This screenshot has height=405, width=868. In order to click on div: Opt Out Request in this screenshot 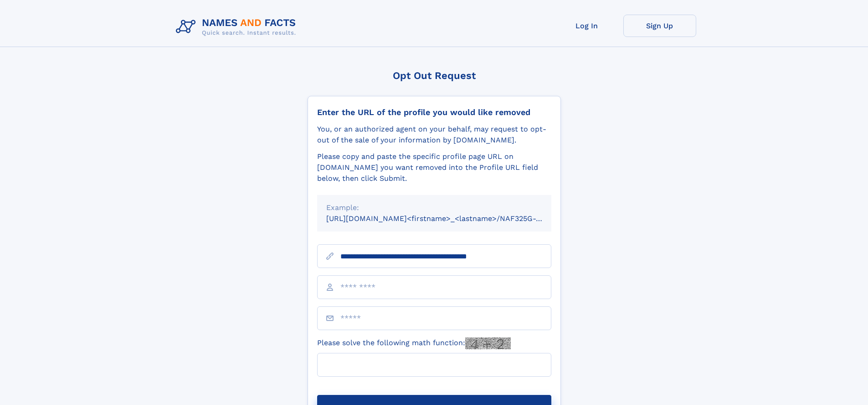, I will do `click(434, 75)`.